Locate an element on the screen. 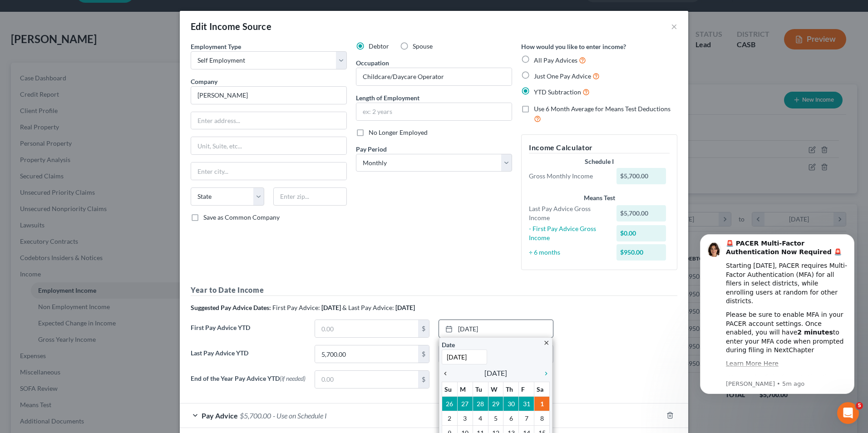  div: Means Test is located at coordinates (599, 198).